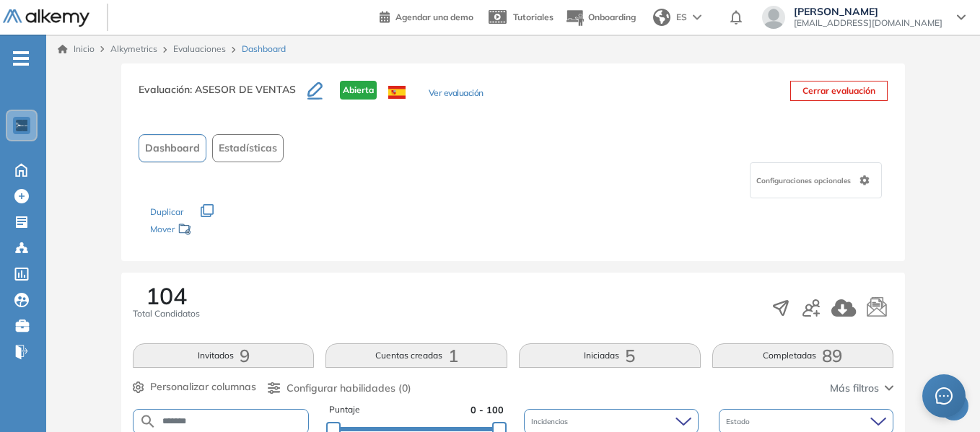 The image size is (980, 432). I want to click on span: message, so click(944, 396).